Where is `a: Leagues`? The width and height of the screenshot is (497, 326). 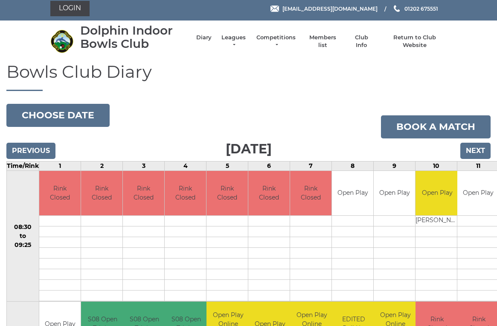 a: Leagues is located at coordinates (233, 41).